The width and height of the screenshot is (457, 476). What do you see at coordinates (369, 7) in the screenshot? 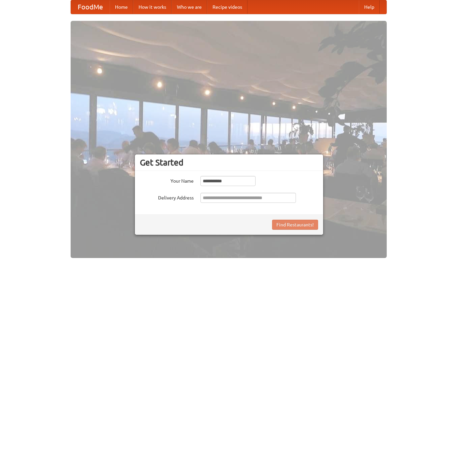
I see `a: Help` at bounding box center [369, 7].